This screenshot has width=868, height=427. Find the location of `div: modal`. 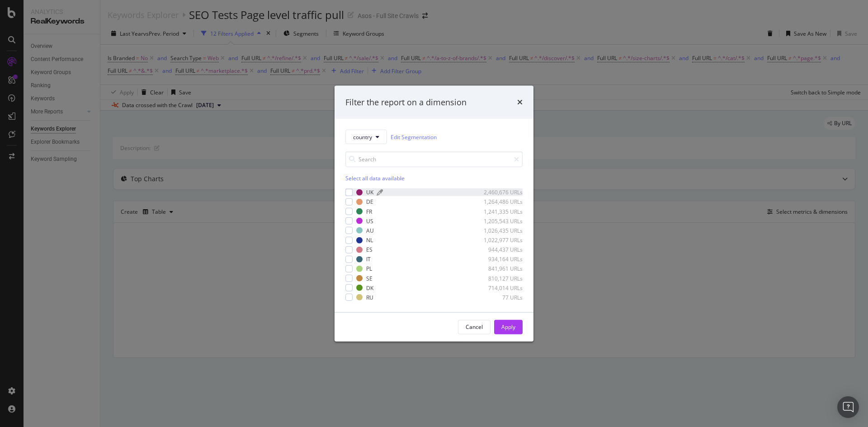

div: modal is located at coordinates (434, 213).